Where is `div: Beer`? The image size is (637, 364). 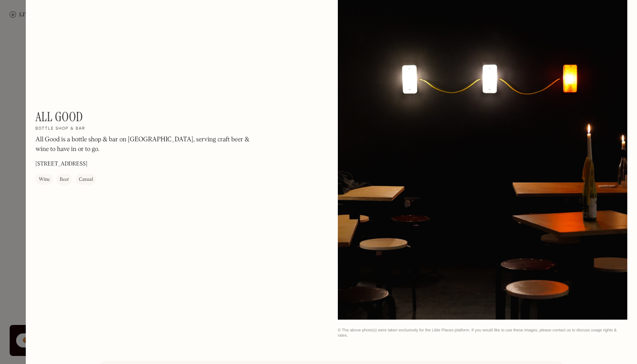
div: Beer is located at coordinates (65, 180).